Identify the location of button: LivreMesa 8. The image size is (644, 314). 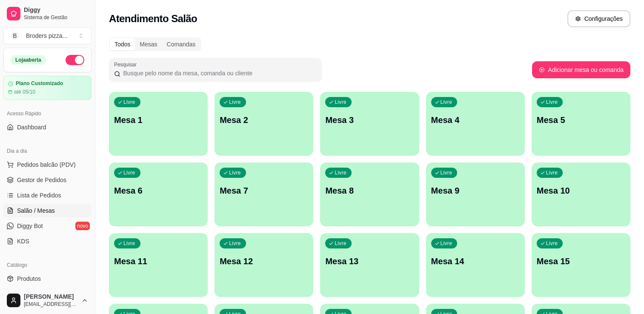
(370, 195).